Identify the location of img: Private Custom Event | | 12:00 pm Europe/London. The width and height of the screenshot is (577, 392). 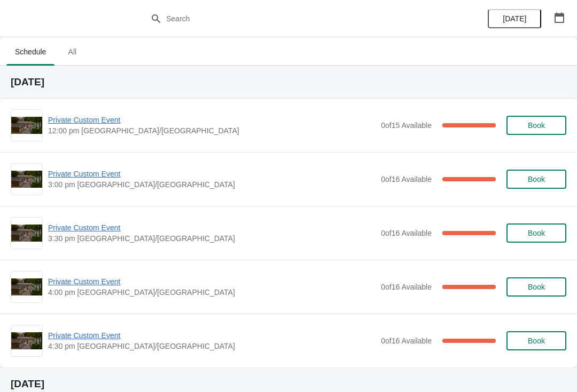
(27, 126).